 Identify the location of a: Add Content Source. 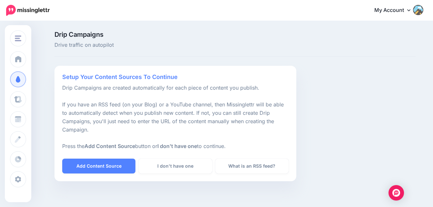
(99, 166).